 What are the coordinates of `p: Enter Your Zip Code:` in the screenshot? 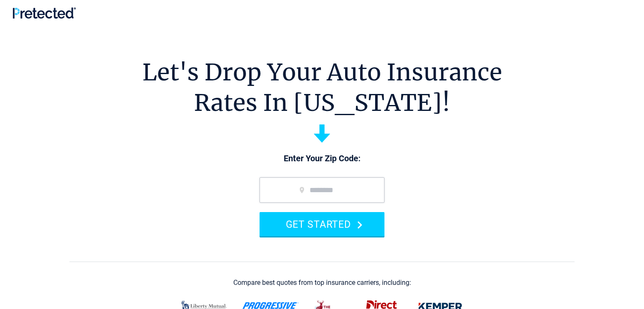 It's located at (322, 159).